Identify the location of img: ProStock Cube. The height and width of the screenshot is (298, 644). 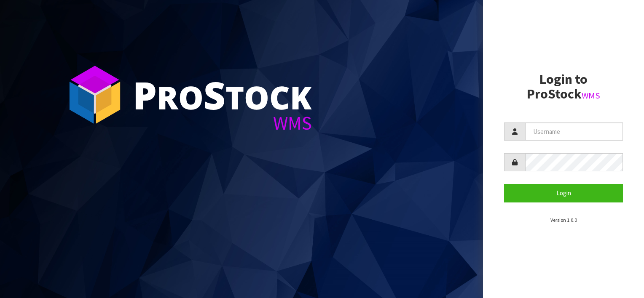
(95, 95).